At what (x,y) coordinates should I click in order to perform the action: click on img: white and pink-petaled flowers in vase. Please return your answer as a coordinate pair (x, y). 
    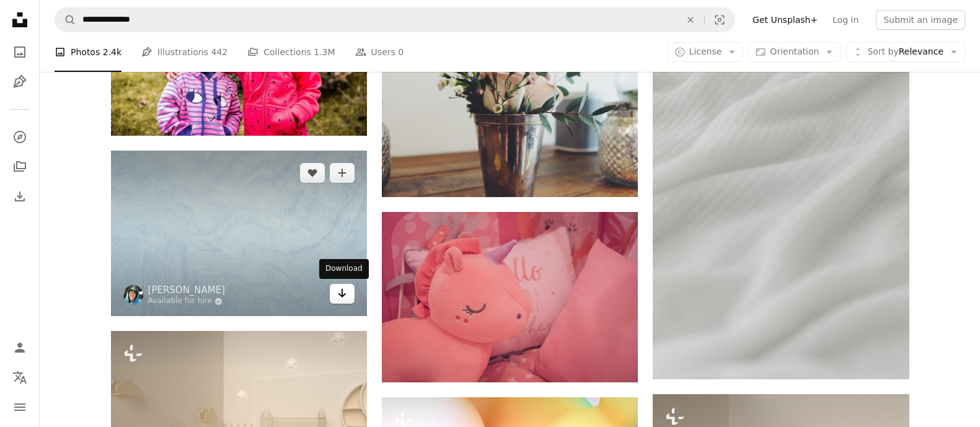
    Looking at the image, I should click on (510, 112).